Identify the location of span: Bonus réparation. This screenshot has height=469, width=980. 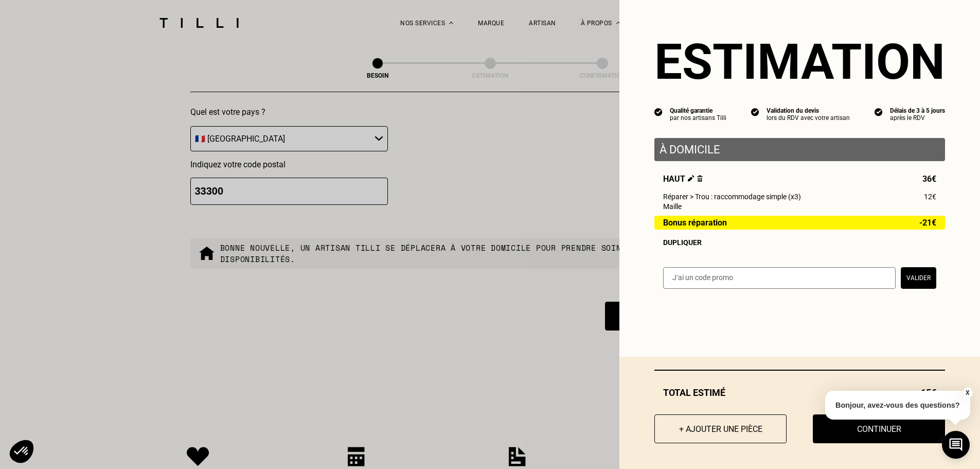
(695, 222).